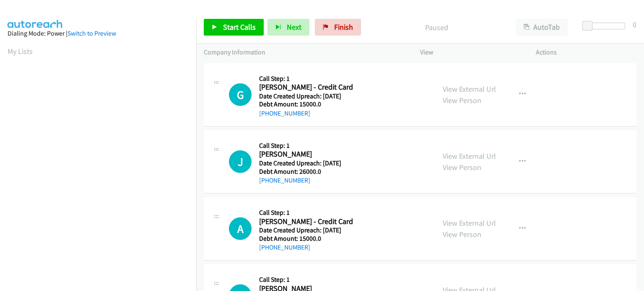 This screenshot has width=644, height=291. I want to click on a: Start Calls, so click(233, 27).